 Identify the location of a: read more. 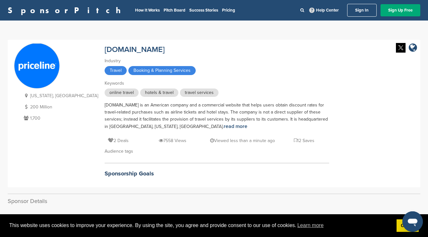
(235, 126).